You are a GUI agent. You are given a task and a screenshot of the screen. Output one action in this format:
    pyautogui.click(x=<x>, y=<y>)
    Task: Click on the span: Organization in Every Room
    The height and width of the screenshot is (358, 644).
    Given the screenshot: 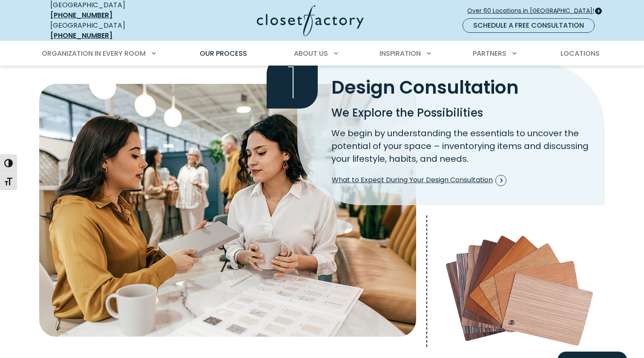 What is the action you would take?
    pyautogui.click(x=94, y=53)
    